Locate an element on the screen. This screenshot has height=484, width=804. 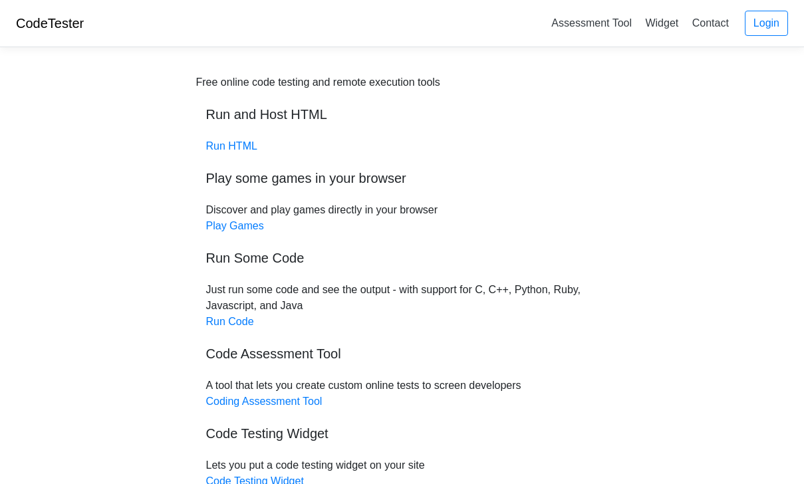
h5: Code Assessment Tool is located at coordinates (402, 354).